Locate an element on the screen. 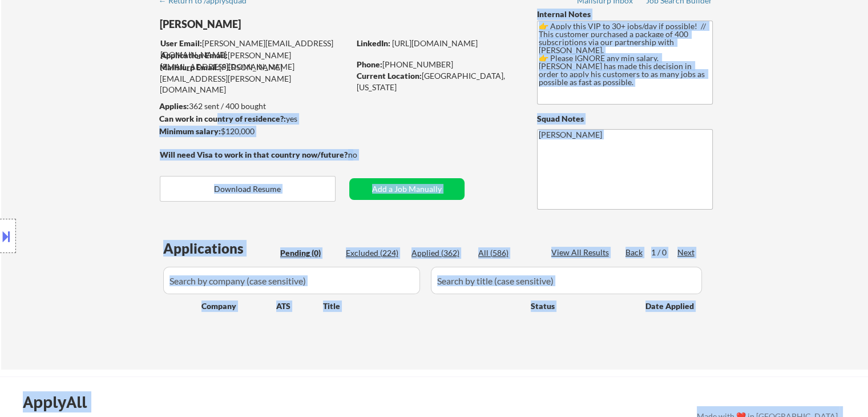  div: Title is located at coordinates (421, 306).